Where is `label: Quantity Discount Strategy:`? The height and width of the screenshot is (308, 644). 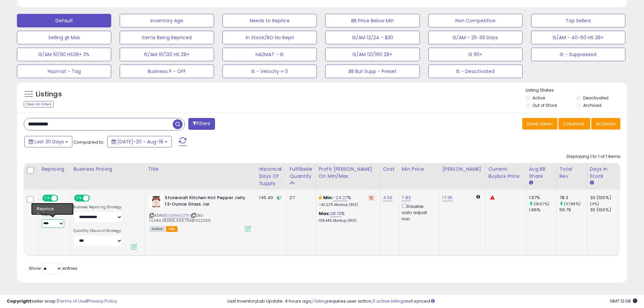 label: Quantity Discount Strategy: is located at coordinates (98, 231).